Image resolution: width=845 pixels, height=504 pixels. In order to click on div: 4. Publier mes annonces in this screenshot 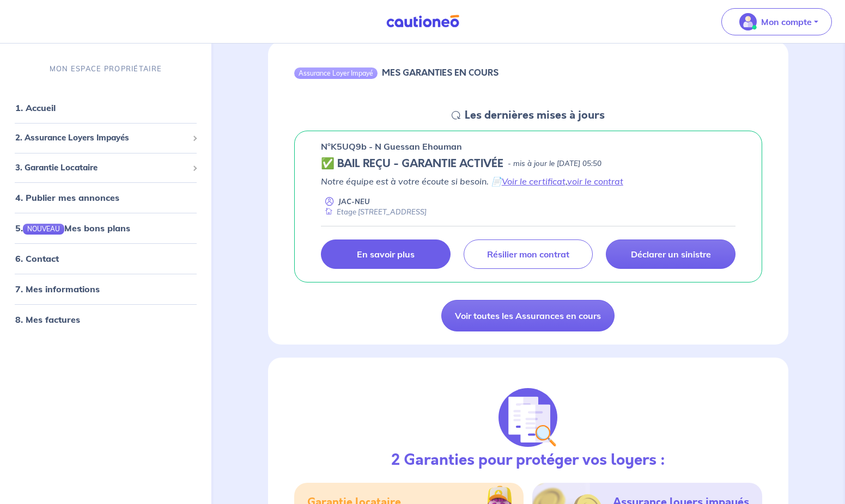, I will do `click(106, 198)`.